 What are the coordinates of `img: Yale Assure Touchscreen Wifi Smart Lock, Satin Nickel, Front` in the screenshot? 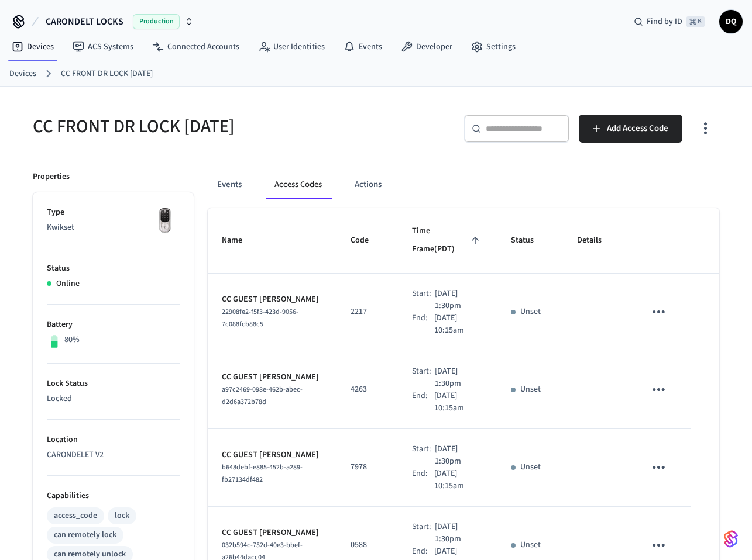 It's located at (165, 221).